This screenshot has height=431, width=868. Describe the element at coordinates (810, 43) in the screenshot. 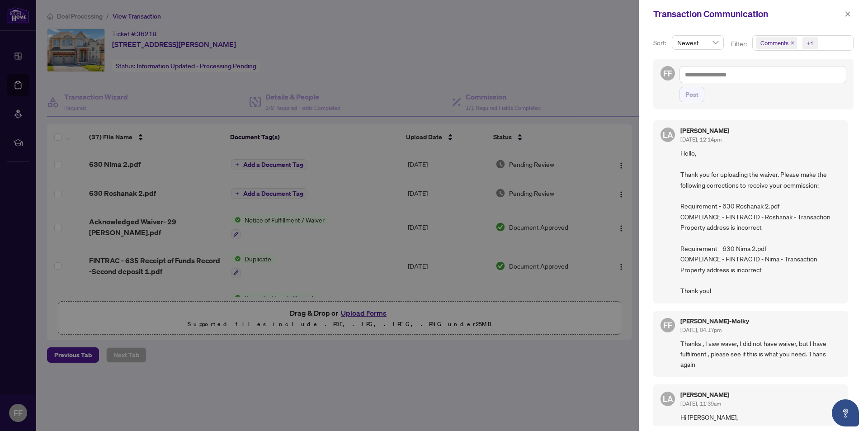

I see `div: +1` at that location.